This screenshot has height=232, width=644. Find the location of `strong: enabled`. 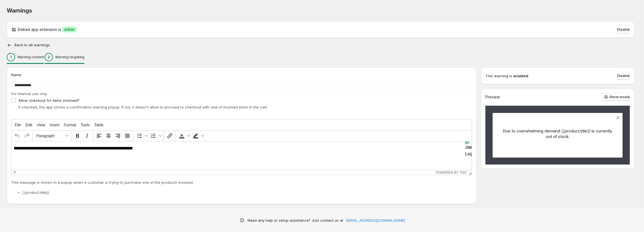

strong: enabled is located at coordinates (521, 76).